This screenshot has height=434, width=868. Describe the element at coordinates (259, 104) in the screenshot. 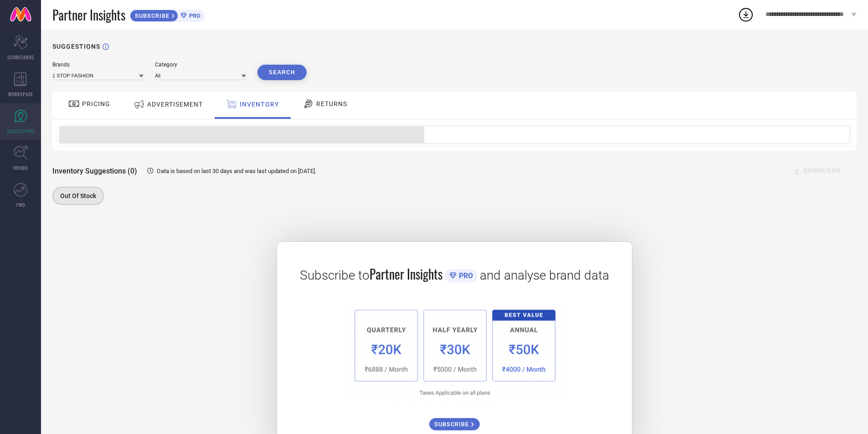

I see `span: INVENTORY` at that location.